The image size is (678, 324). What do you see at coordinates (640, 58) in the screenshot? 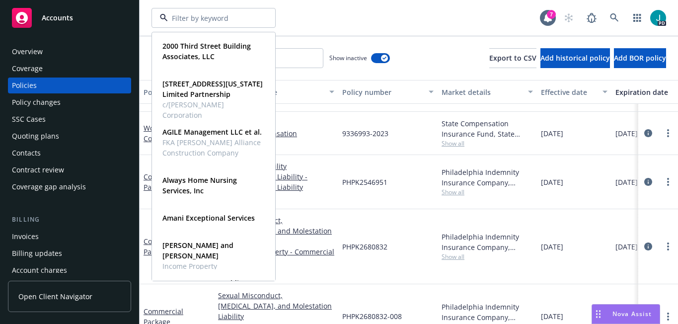
I see `span: Add BOR policy` at bounding box center [640, 58].